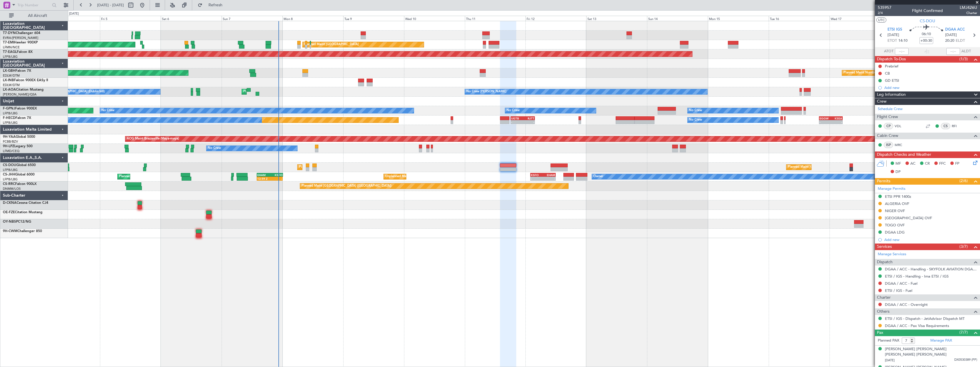 The image size is (980, 367). What do you see at coordinates (860, 18) in the screenshot?
I see `div: Wed 17` at bounding box center [860, 18].